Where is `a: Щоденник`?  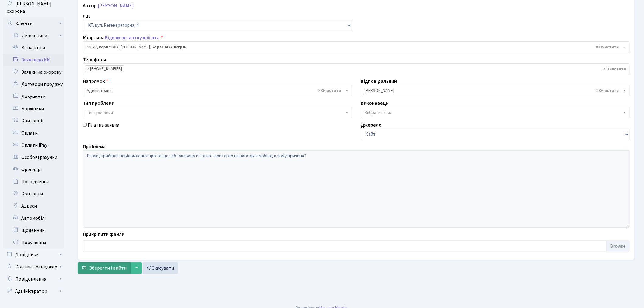 a: Щоденник is located at coordinates (33, 230).